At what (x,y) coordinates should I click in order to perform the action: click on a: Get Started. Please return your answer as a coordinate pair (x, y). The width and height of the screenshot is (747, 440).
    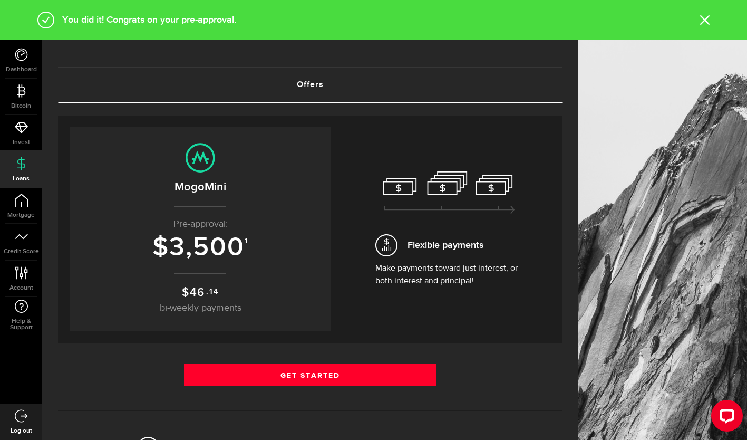
    Looking at the image, I should click on (310, 375).